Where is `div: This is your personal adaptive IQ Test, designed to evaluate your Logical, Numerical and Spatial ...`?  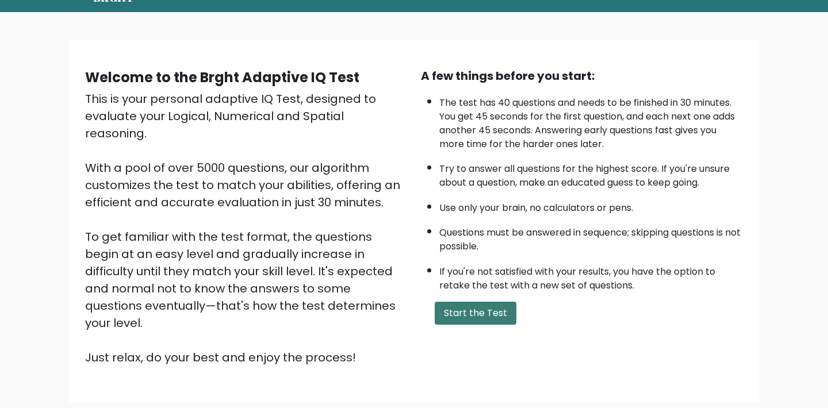
div: This is your personal adaptive IQ Test, designed to evaluate your Logical, Numerical and Spatial ... is located at coordinates (246, 228).